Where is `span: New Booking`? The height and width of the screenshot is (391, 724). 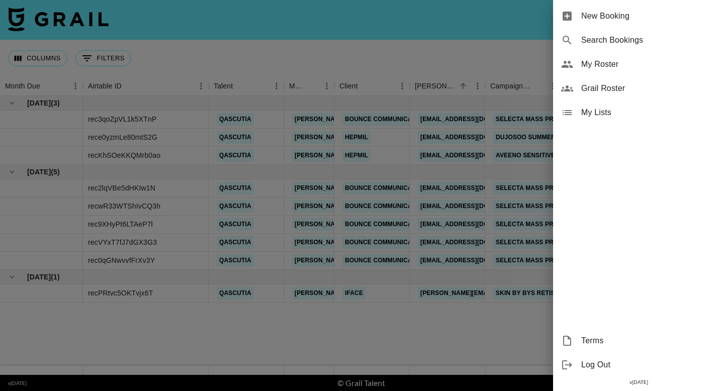
span: New Booking is located at coordinates (649, 16).